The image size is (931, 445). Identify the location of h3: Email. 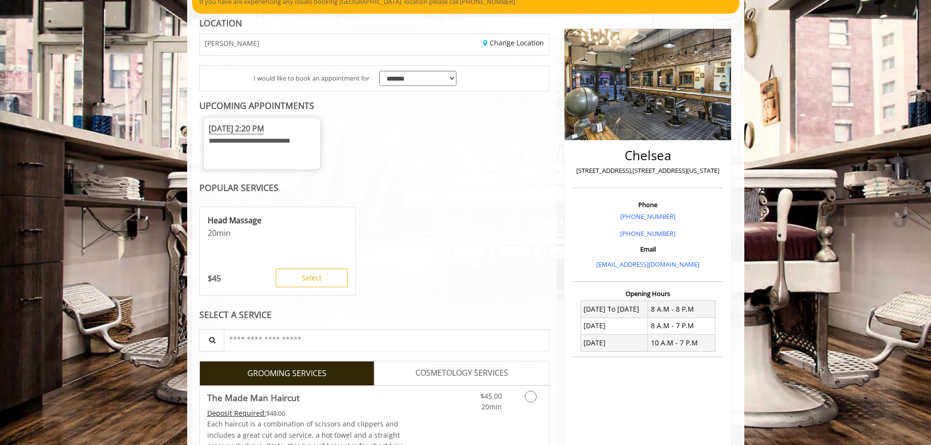
(648, 249).